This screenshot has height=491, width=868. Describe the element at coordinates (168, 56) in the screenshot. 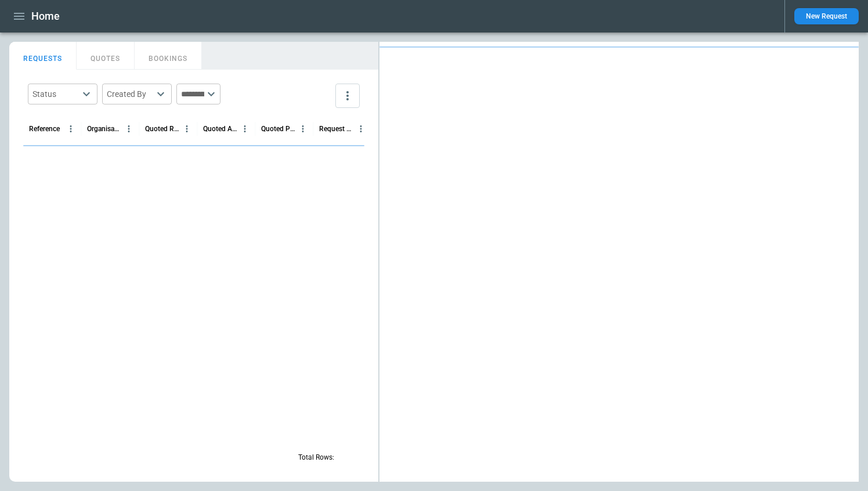

I see `button: BOOKINGS` at that location.